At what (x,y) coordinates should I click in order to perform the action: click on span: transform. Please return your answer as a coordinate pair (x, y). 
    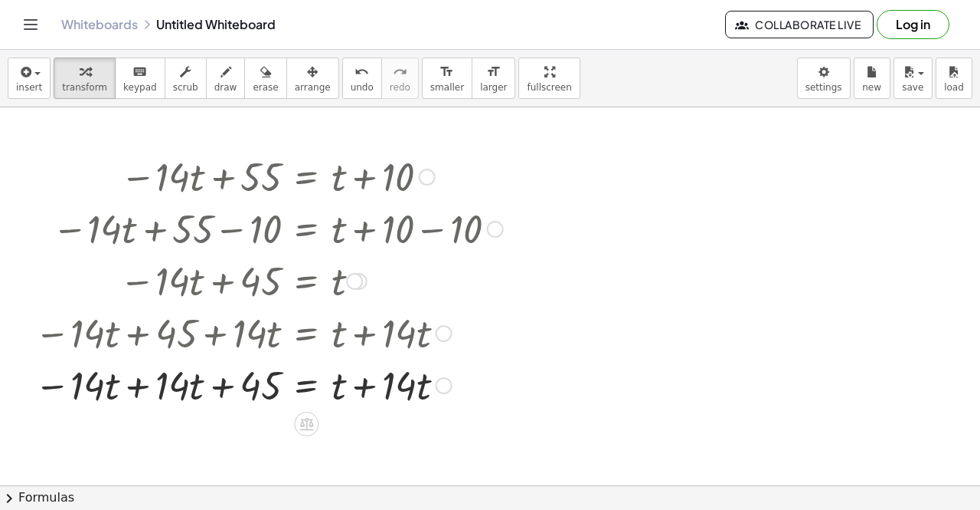
    Looking at the image, I should click on (84, 88).